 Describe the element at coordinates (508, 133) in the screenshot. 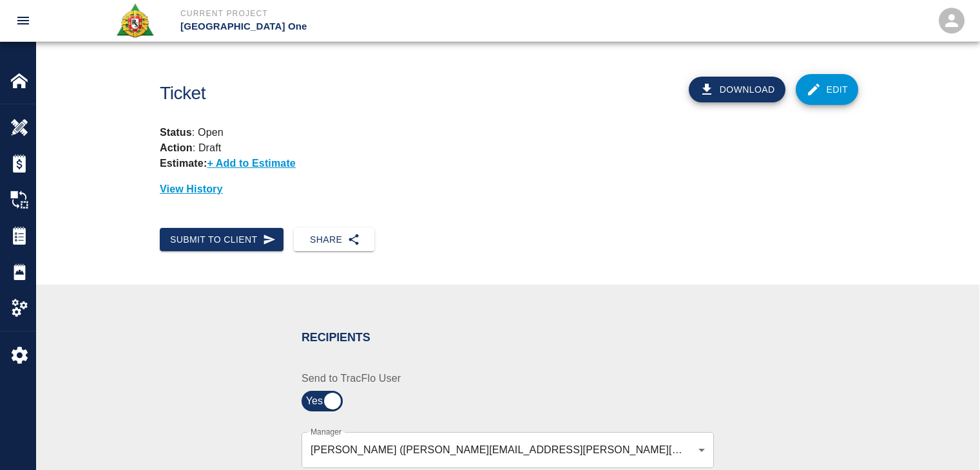

I see `p: : Open` at that location.